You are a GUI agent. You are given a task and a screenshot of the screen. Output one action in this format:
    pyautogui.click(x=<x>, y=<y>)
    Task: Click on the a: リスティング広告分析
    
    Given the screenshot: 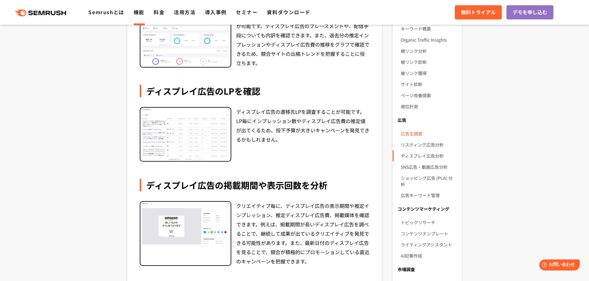 What is the action you would take?
    pyautogui.click(x=428, y=145)
    